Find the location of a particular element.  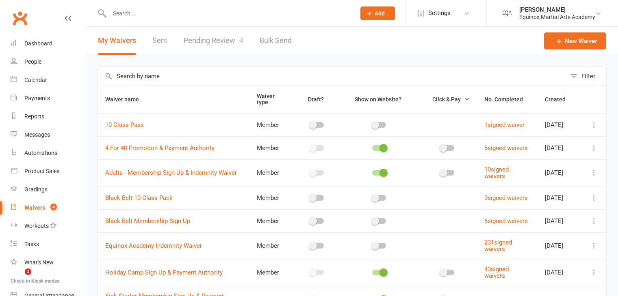

a: 43signed waivers is located at coordinates (496, 273).